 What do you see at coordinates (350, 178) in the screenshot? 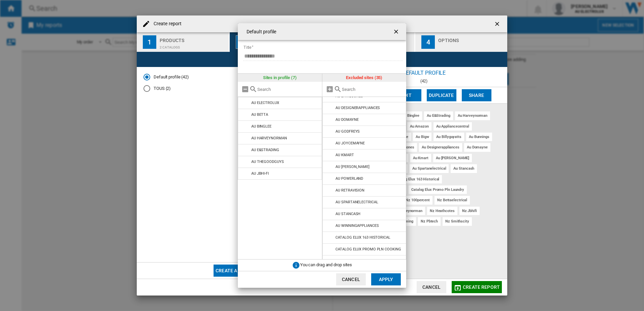
I see `div: AU POWERLAND` at bounding box center [350, 178].